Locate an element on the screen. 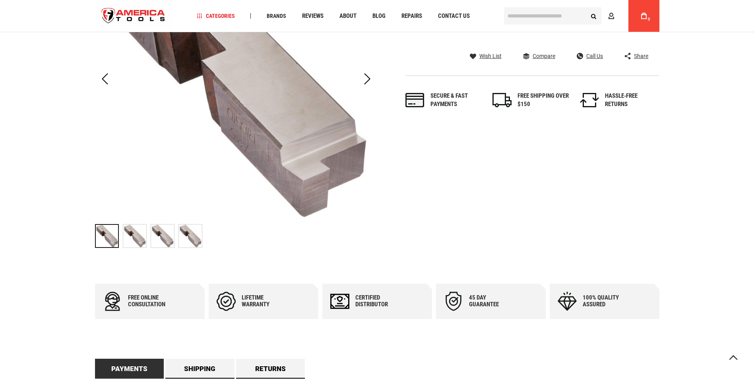 This screenshot has width=754, height=379. div: 100% quality assured is located at coordinates (606, 301).